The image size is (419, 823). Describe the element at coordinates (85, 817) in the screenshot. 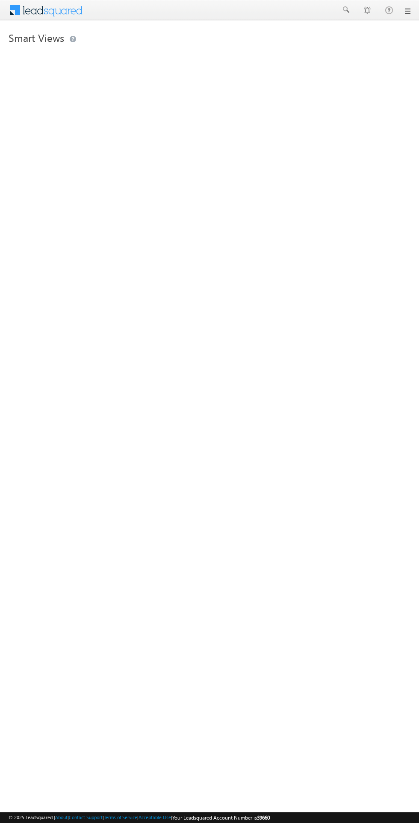

I see `a: Contact Support` at that location.